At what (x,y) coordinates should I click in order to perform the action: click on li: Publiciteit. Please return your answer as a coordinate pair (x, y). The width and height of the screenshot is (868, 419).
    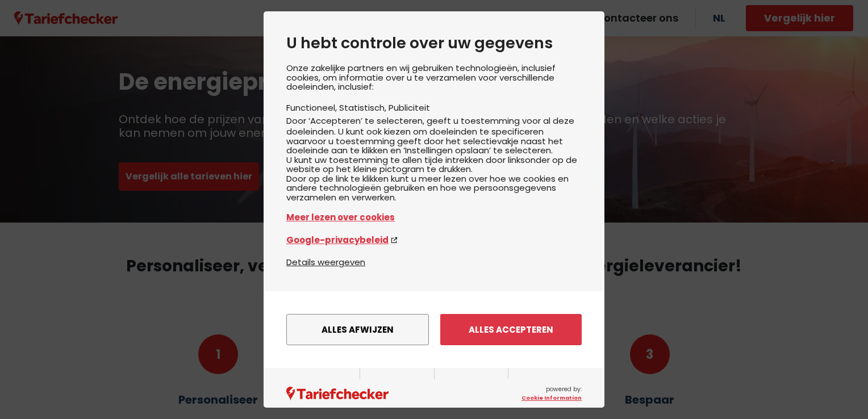
    Looking at the image, I should click on (409, 107).